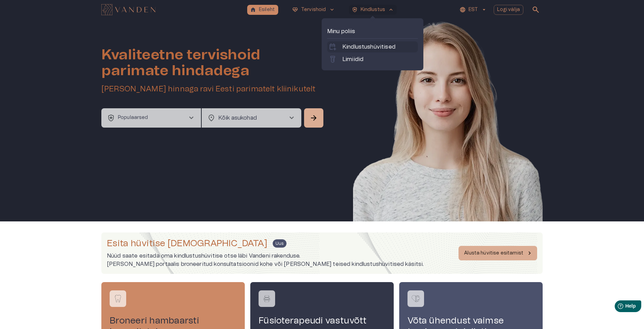  What do you see at coordinates (373, 10) in the screenshot?
I see `p: Kindlustus` at bounding box center [373, 10].